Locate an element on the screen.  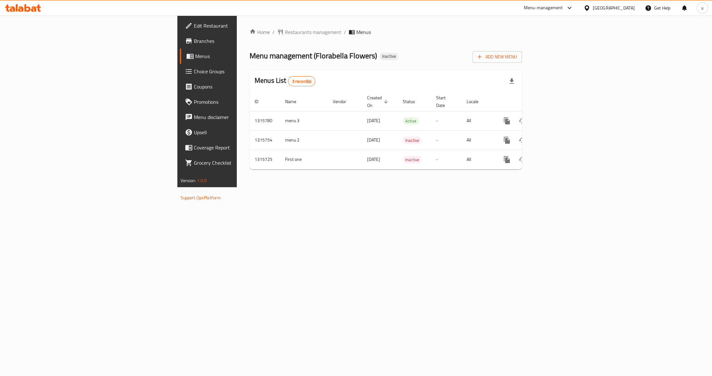
td: menu 2 is located at coordinates (304, 140).